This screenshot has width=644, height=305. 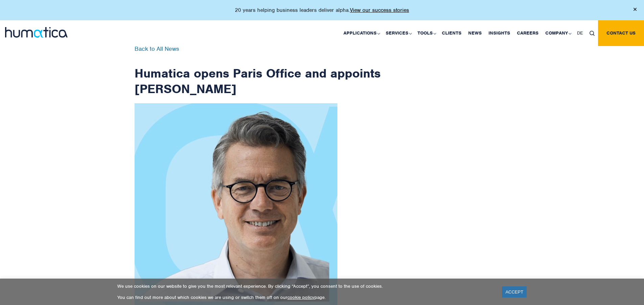 I want to click on p: We use cookies on our website to give you the most relevant experience. By clicking “Accept”, you..., so click(x=305, y=286).